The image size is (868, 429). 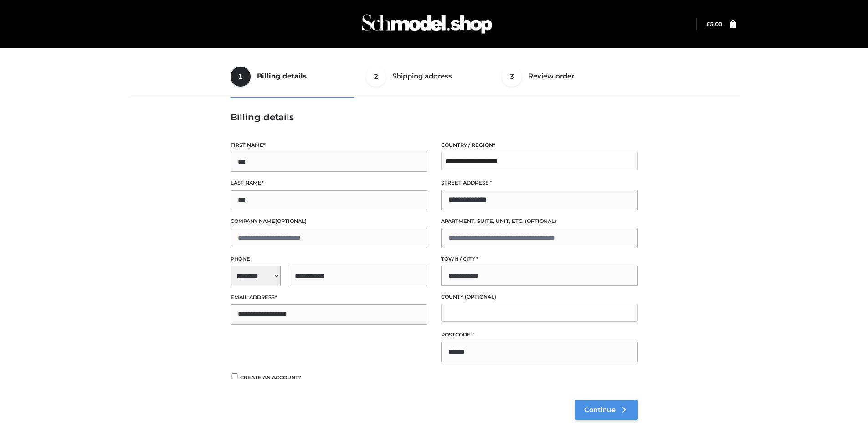 I want to click on label: Last name, so click(x=329, y=183).